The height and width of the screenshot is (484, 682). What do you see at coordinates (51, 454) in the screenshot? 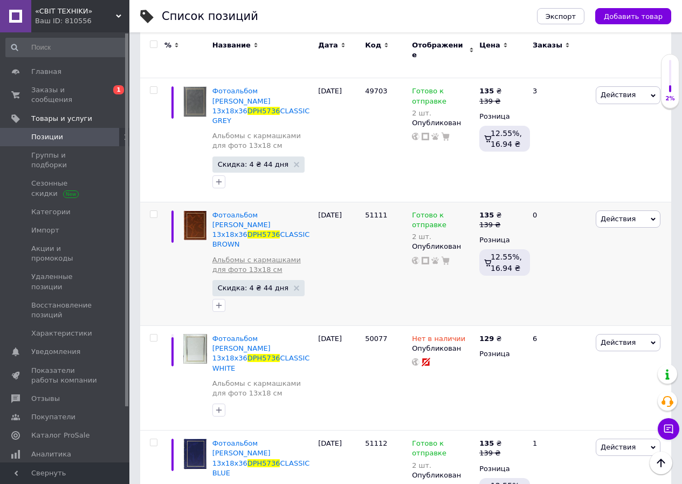
I see `span: Аналитика` at bounding box center [51, 454].